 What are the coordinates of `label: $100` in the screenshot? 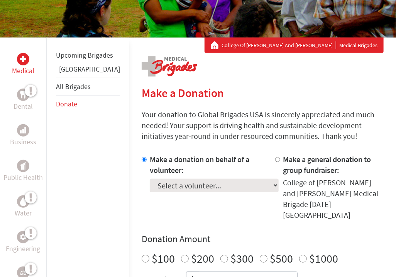 It's located at (163, 258).